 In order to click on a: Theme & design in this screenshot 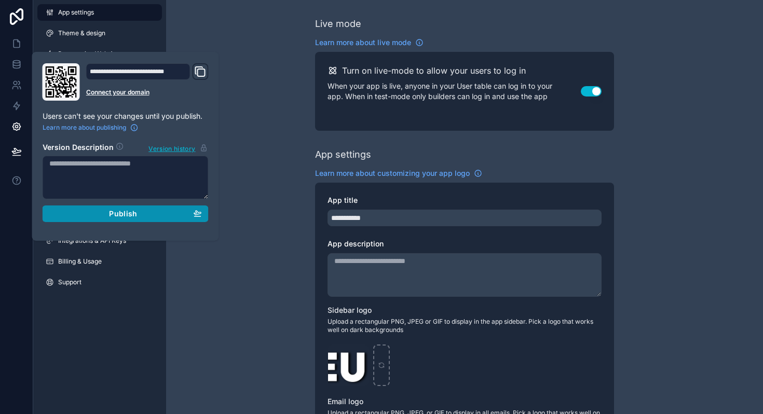, I will do `click(100, 33)`.